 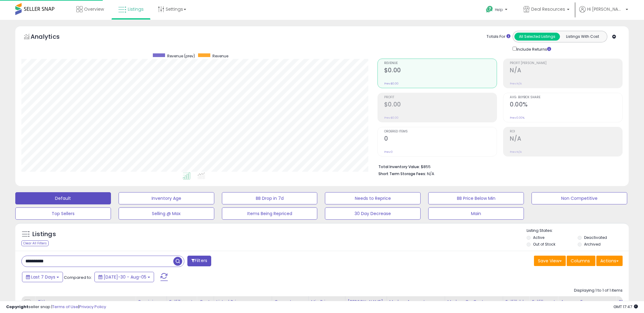 What do you see at coordinates (63, 199) in the screenshot?
I see `button: Default` at bounding box center [63, 199].